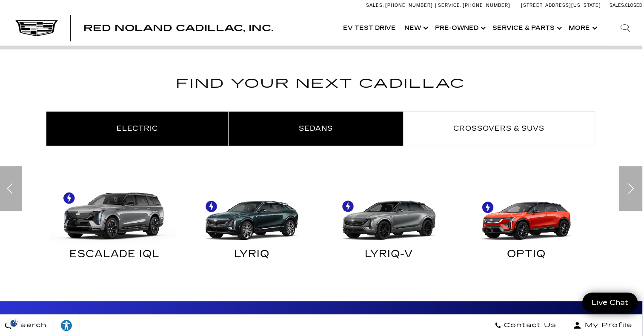  Describe the element at coordinates (634, 5) in the screenshot. I see `span: Closed` at that location.